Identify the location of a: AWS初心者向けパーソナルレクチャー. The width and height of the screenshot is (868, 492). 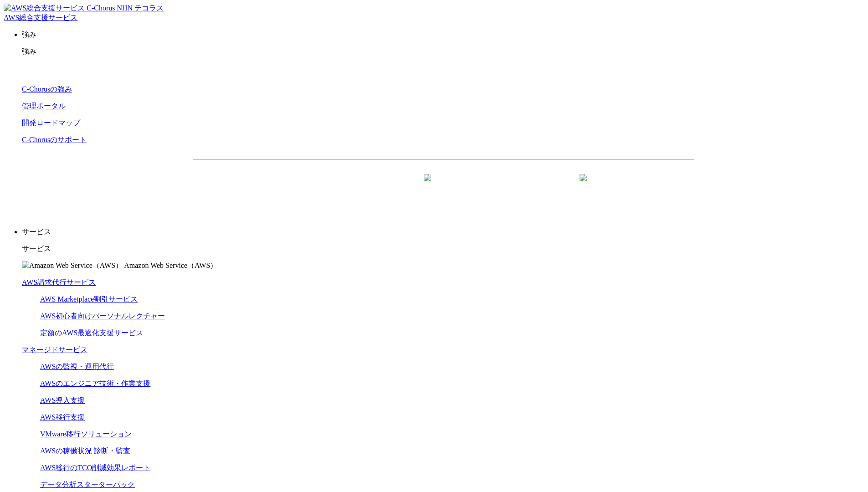
(103, 316).